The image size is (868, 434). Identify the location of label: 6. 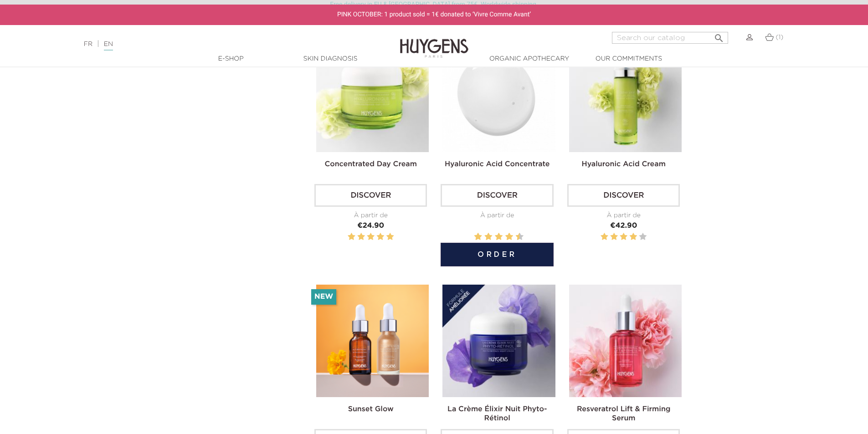
(499, 236).